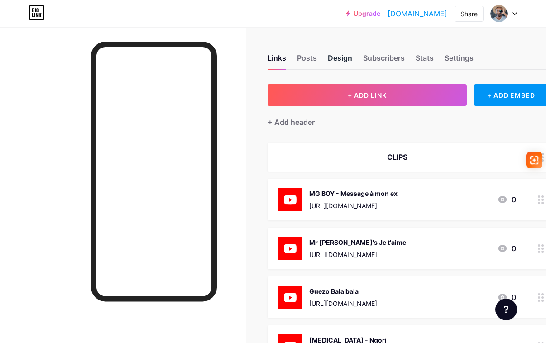 The image size is (546, 343). Describe the element at coordinates (499, 14) in the screenshot. I see `img: Arvy Director` at that location.